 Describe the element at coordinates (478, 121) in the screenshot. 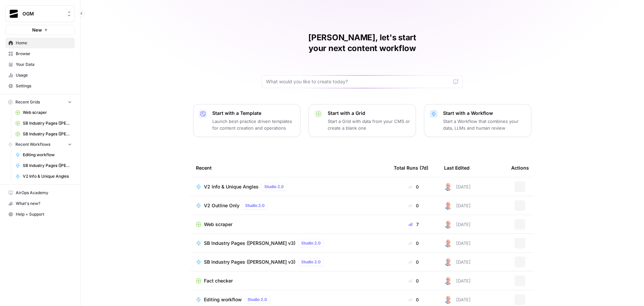

I see `button: Start with a WorkflowStart a Workflow that combines your data, LLMs and human review` at that location.